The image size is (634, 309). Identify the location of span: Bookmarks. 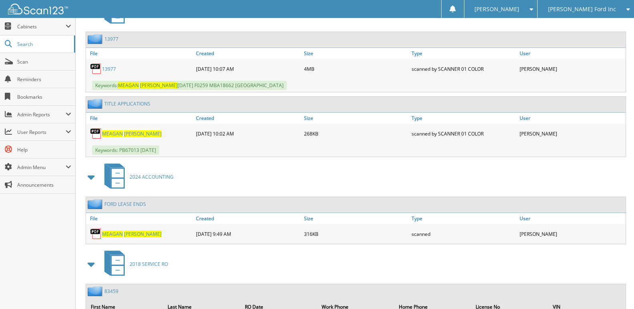
(44, 97).